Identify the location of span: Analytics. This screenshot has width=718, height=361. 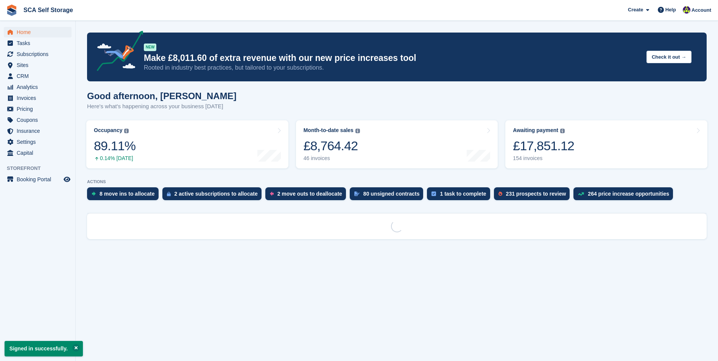
(39, 87).